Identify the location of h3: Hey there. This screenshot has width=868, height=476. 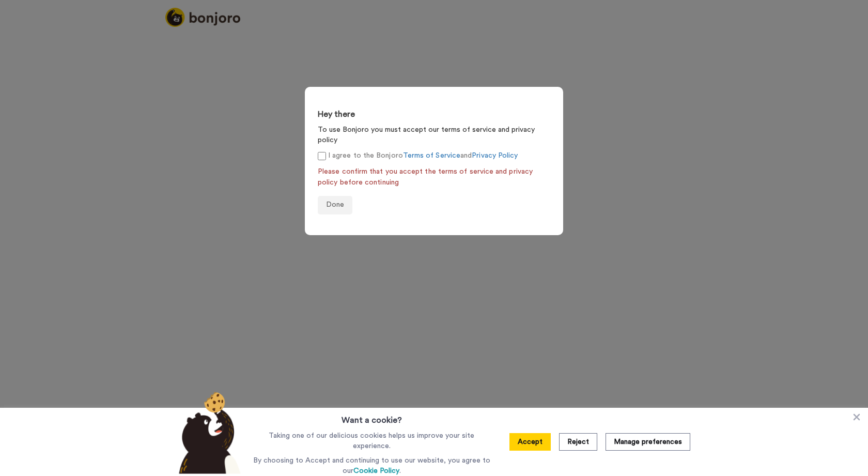
(434, 115).